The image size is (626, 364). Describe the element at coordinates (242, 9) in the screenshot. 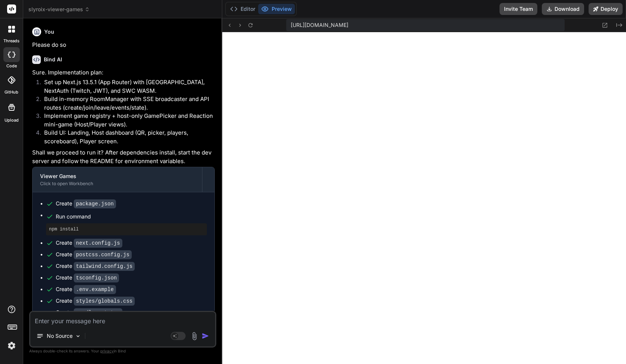

I see `button: Editor` at that location.